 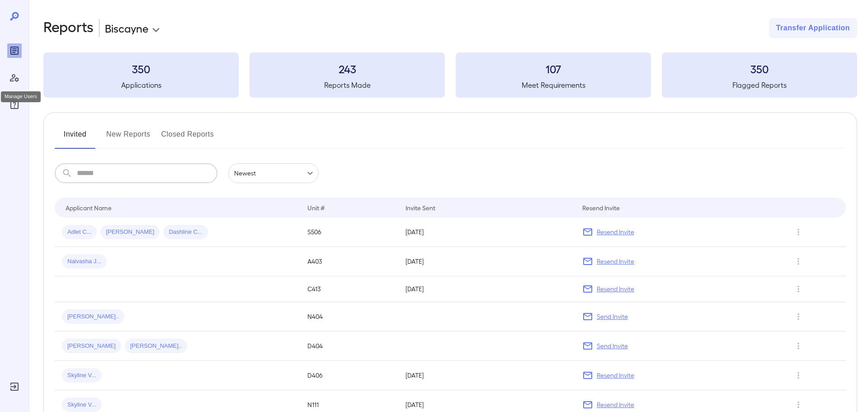 What do you see at coordinates (127, 28) in the screenshot?
I see `p: Biscayne` at bounding box center [127, 28].